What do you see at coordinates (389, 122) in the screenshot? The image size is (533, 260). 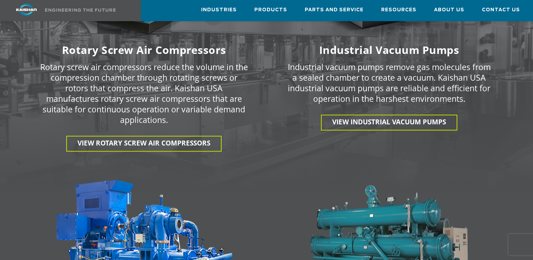 I see `a: View INDUSTRIAL VACUUM PUMPS` at bounding box center [389, 122].